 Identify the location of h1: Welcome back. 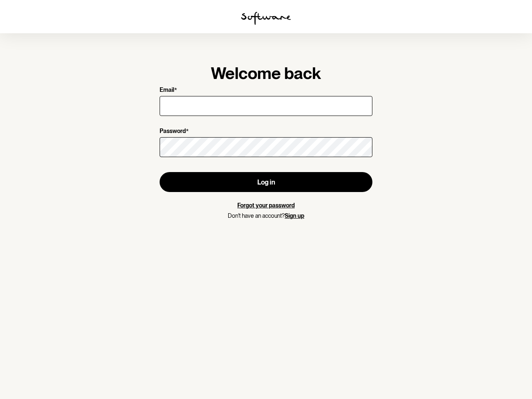
(266, 73).